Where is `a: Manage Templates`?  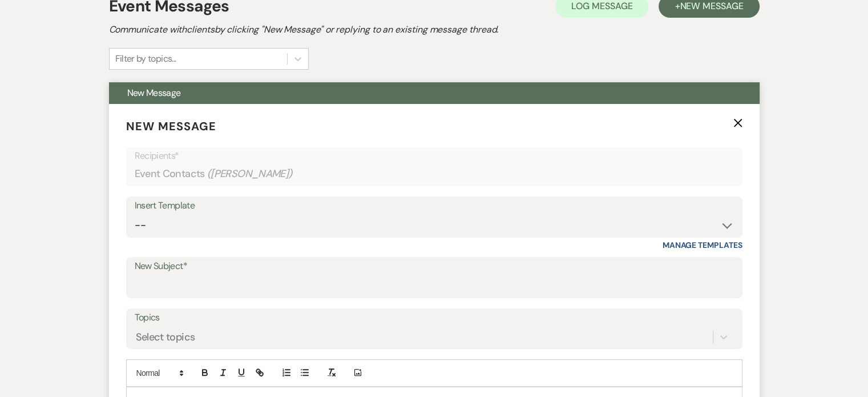
a: Manage Templates is located at coordinates (703, 245).